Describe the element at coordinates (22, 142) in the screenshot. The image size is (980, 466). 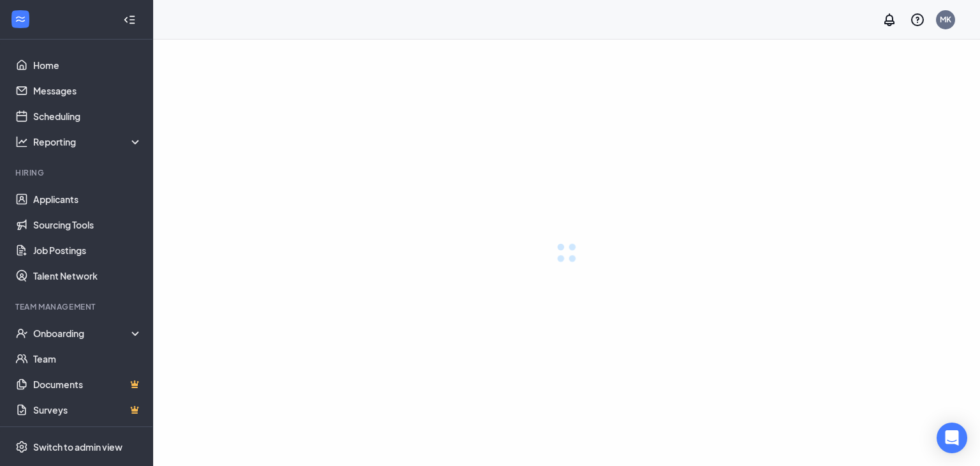
I see `svg: Analysis` at that location.